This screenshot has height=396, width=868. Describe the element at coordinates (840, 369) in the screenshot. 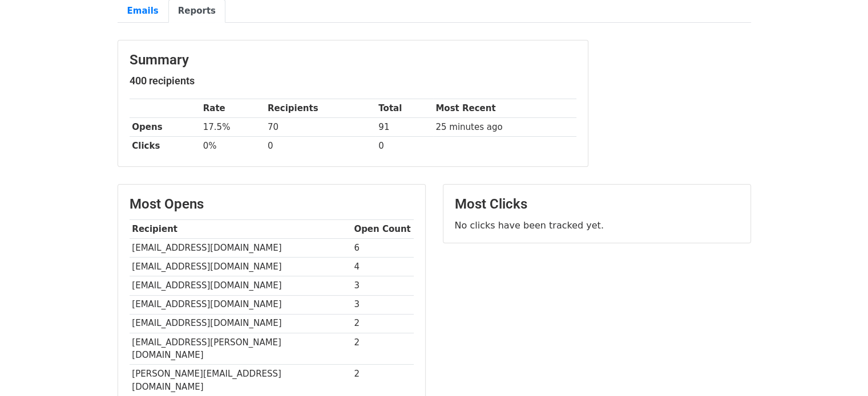

I see `div: Widget de chat` at that location.